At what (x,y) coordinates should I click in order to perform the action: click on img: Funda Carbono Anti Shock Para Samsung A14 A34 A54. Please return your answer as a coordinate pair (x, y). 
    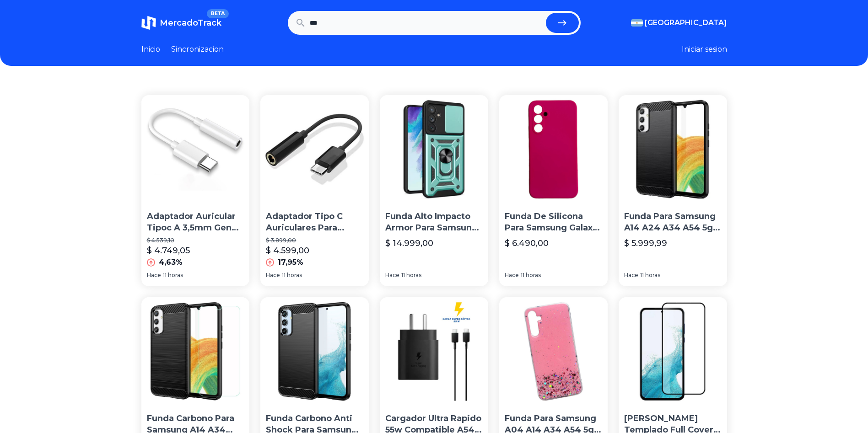
    Looking at the image, I should click on (314, 352).